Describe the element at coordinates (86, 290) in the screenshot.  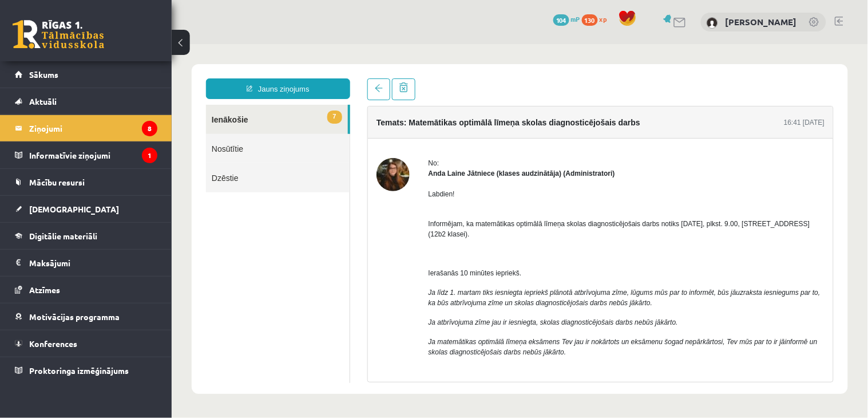
I see `a: Atzīmes` at that location.